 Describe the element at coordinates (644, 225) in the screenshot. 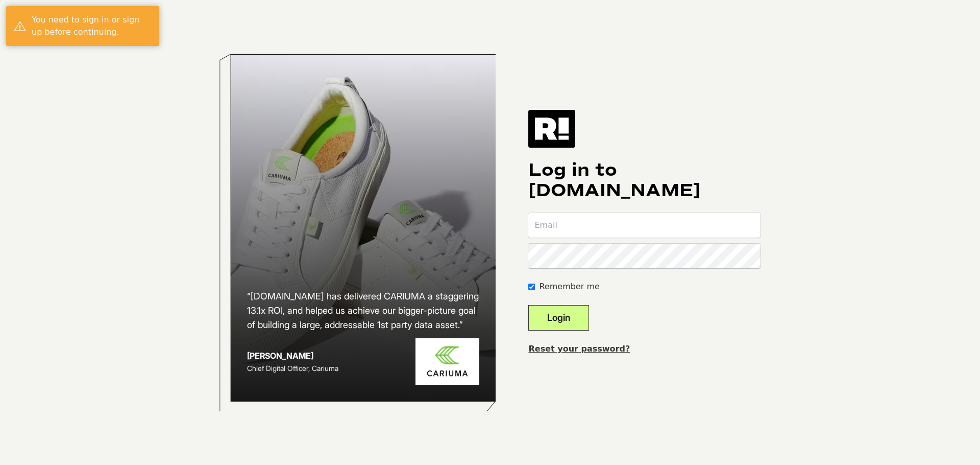

I see `input: Email` at that location.